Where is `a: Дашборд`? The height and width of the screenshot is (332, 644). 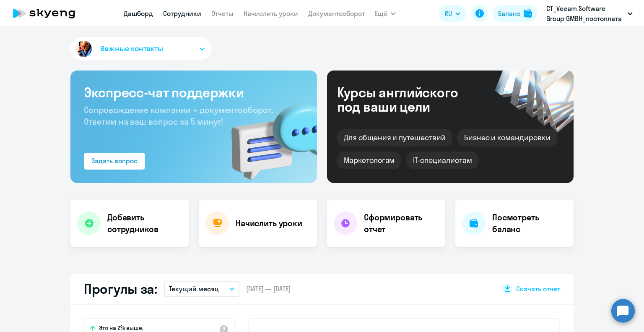
a: Дашборд is located at coordinates (139, 14).